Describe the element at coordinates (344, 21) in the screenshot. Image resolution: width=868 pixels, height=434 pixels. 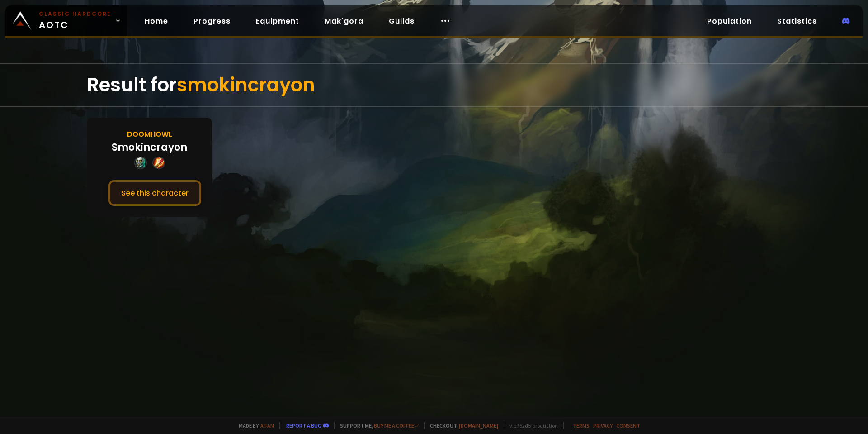
I see `a: Mak'gora` at that location.